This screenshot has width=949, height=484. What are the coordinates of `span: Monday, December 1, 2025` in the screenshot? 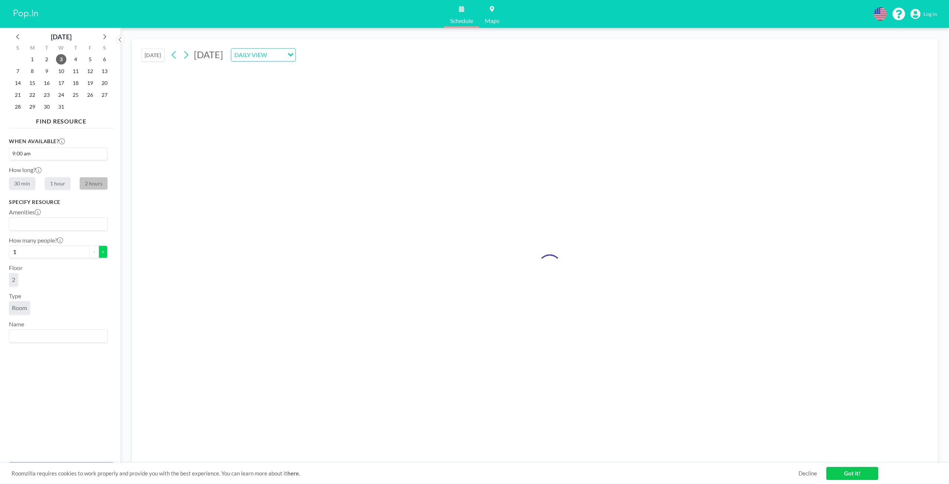 It's located at (32, 59).